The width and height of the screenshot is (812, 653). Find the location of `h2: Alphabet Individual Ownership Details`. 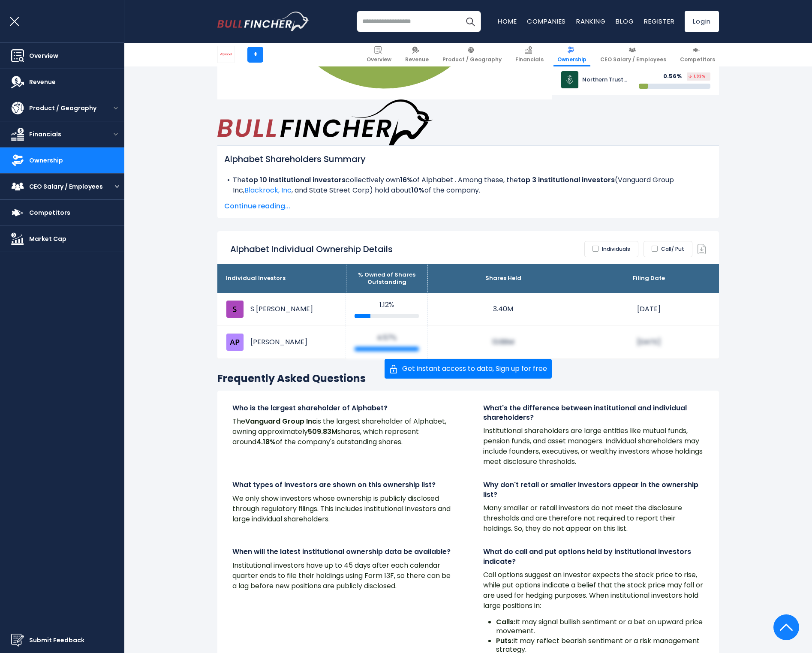

h2: Alphabet Individual Ownership Details is located at coordinates (311, 249).